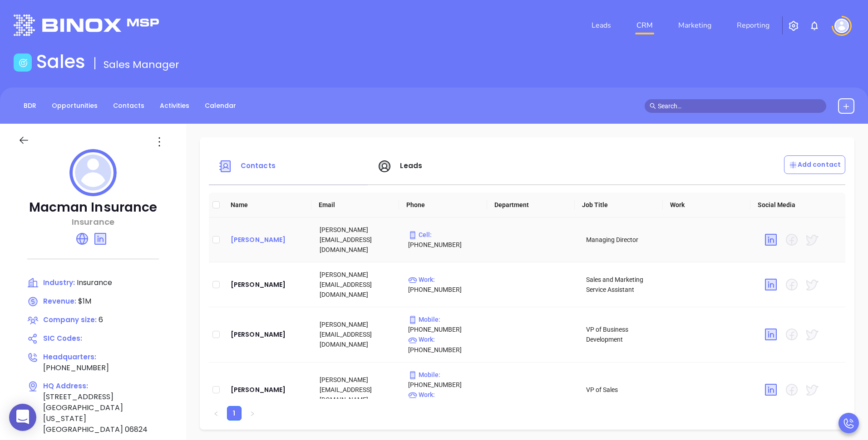  Describe the element at coordinates (252, 413) in the screenshot. I see `button: right` at that location.